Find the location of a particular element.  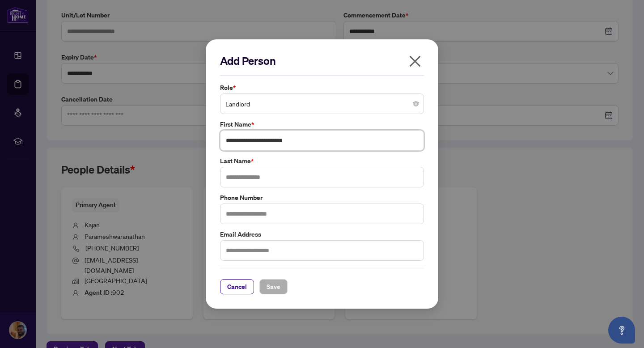

h2: Add Person is located at coordinates (322, 61).